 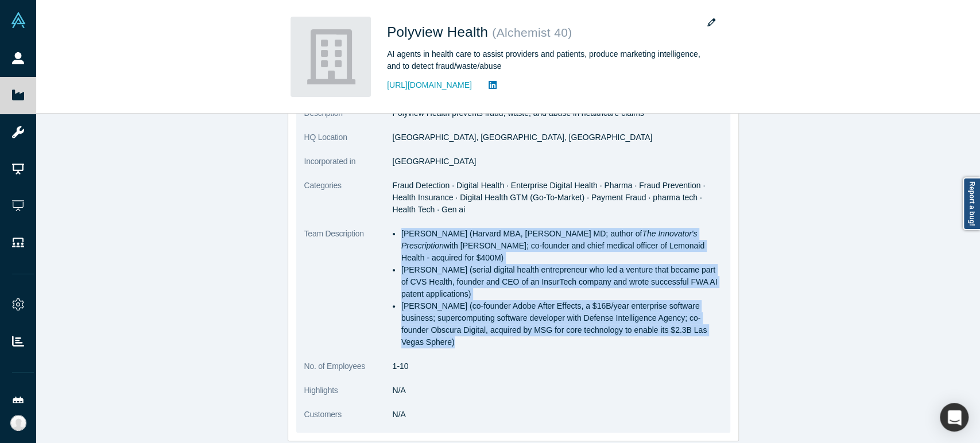 What do you see at coordinates (439, 32) in the screenshot?
I see `span: Polyview Health` at bounding box center [439, 32].